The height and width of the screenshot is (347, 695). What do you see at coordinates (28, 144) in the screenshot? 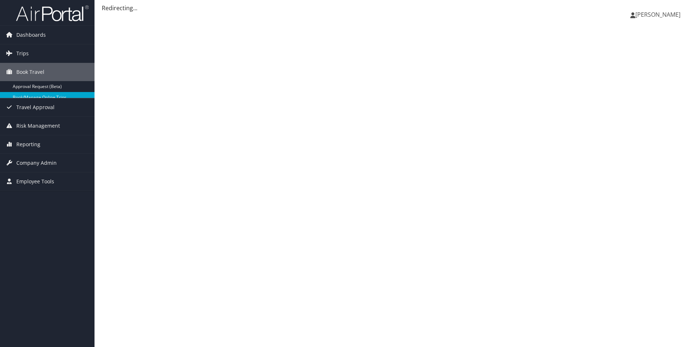
I see `span: Reporting` at bounding box center [28, 144].